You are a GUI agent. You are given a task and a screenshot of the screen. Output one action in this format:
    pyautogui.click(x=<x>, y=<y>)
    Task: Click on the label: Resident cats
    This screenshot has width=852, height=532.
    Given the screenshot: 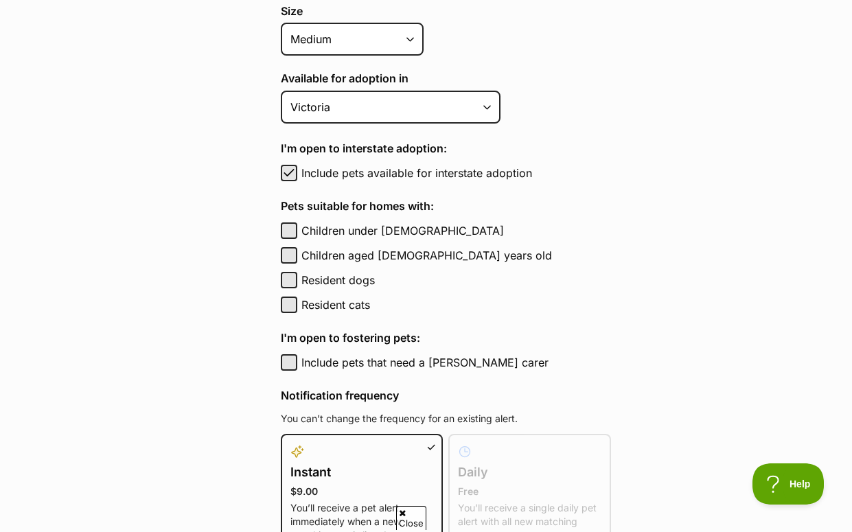 What is the action you would take?
    pyautogui.click(x=456, y=305)
    